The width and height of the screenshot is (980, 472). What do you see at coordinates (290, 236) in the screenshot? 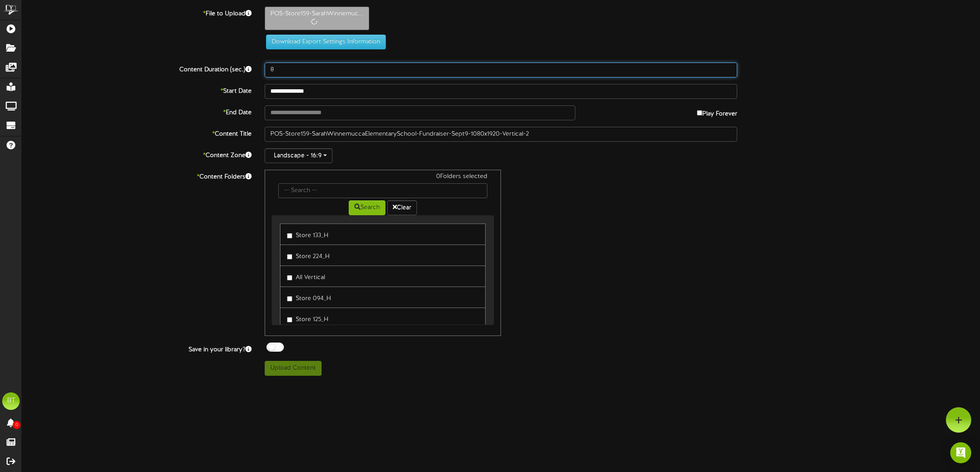
I see `input: Store 133_H` at bounding box center [290, 236].